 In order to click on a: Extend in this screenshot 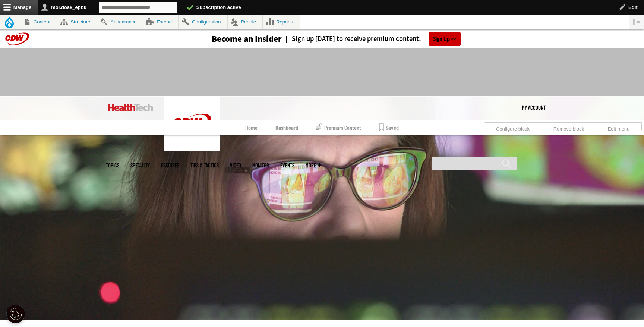, I will do `click(161, 22)`.